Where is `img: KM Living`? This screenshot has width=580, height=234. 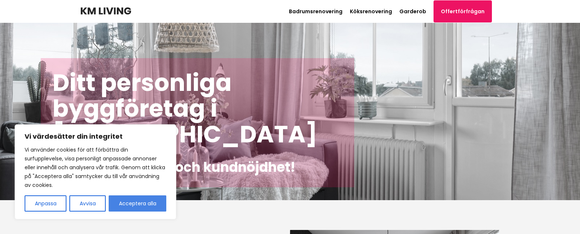
img: KM Living is located at coordinates (106, 11).